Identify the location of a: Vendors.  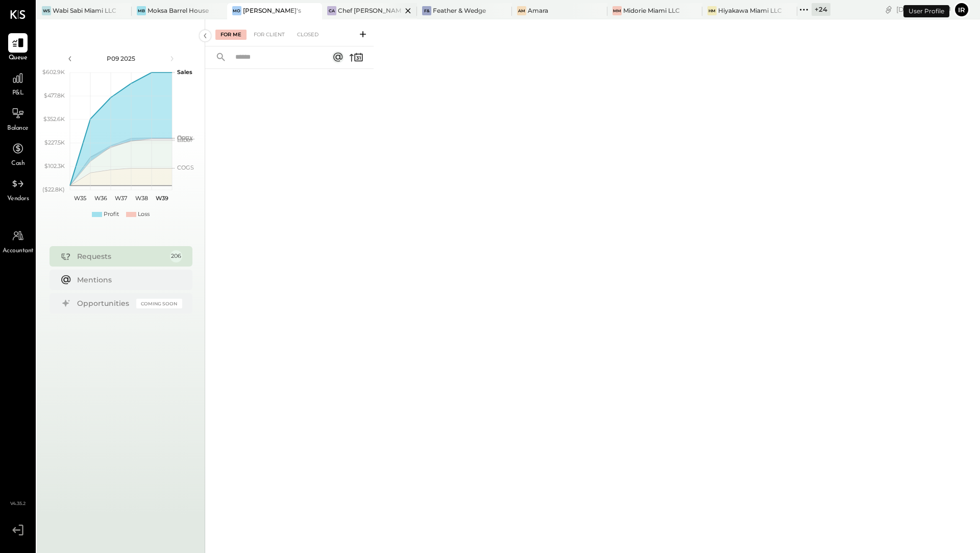
(18, 188).